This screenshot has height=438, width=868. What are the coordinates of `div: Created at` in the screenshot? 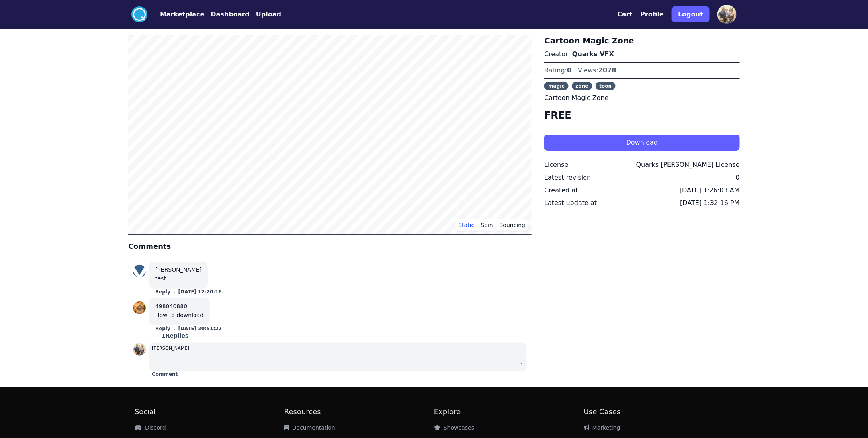 It's located at (561, 190).